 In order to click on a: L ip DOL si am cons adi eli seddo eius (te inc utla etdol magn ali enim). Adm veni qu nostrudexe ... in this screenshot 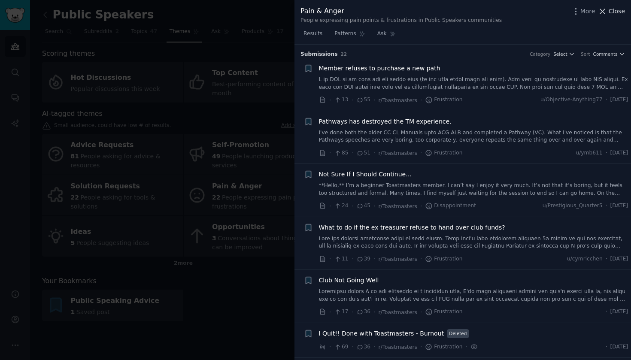, I will do `click(474, 83)`.